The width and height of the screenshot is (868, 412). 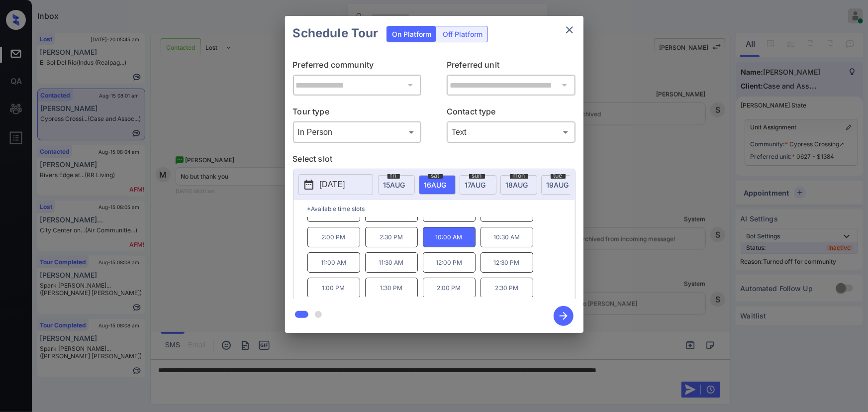 What do you see at coordinates (335, 33) in the screenshot?
I see `h2: Schedule Tour` at bounding box center [335, 33].